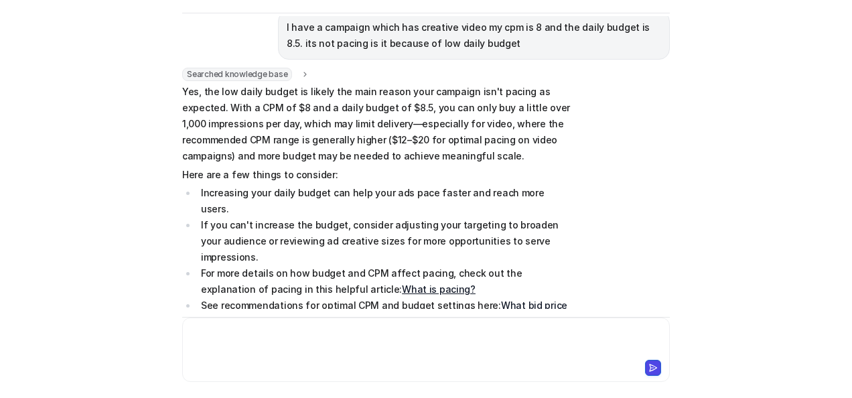 The width and height of the screenshot is (852, 398). I want to click on span: Searched knowledge base, so click(237, 74).